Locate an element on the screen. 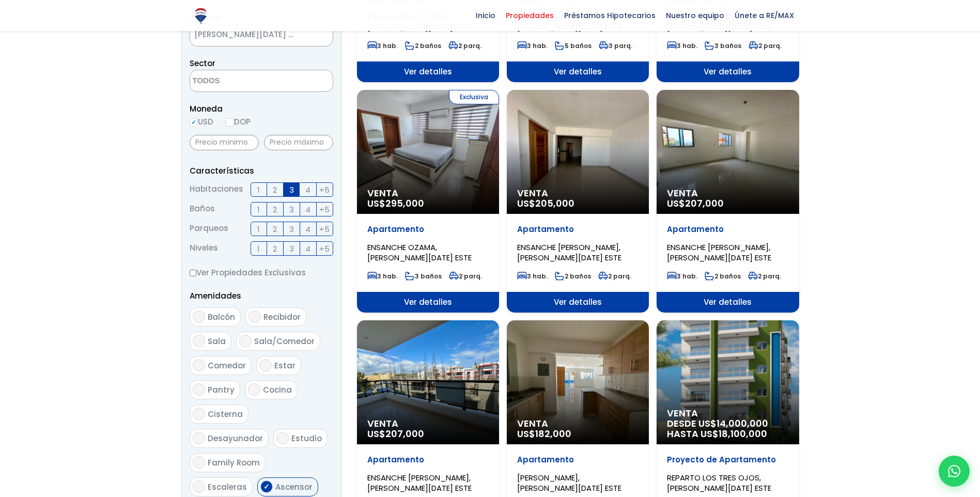  span: Nuestro equipo is located at coordinates (695, 16).